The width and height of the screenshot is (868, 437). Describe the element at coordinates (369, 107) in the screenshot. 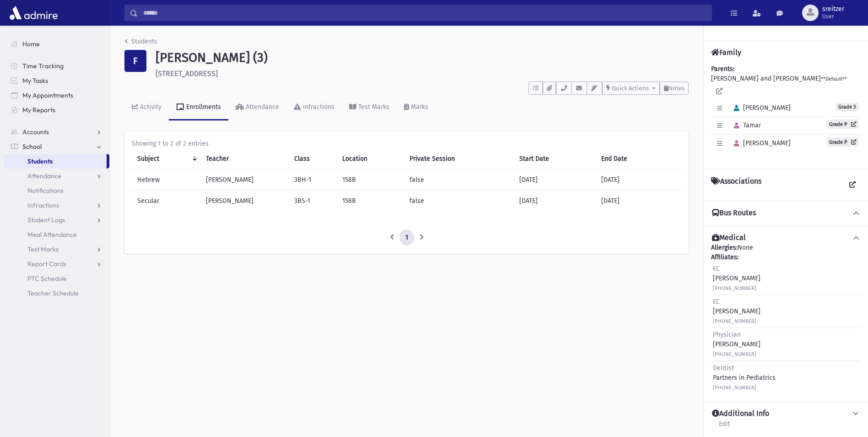

I see `a: Test Marks` at that location.